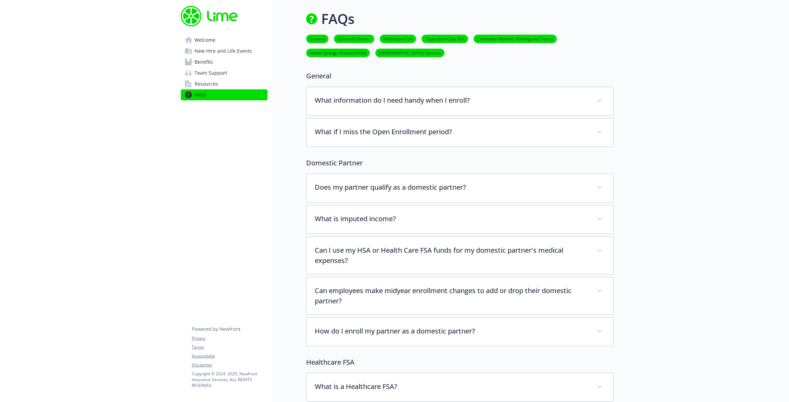  What do you see at coordinates (200, 95) in the screenshot?
I see `span: FAQs` at bounding box center [200, 95].